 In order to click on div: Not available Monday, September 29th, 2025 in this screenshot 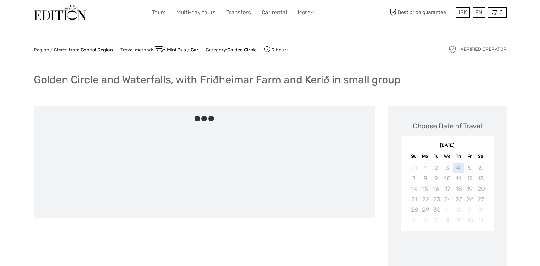, I will do `click(425, 209)`.